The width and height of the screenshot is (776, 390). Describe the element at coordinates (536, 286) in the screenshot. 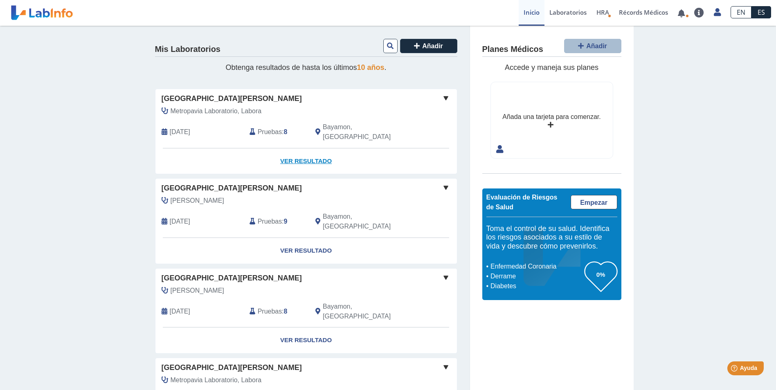

I see `li: Diabetes` at that location.